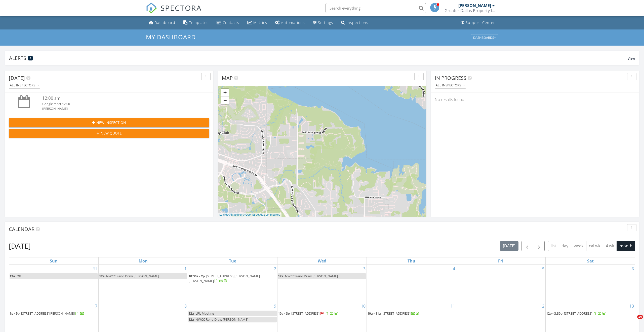 Image resolution: width=644 pixels, height=332 pixels. Describe the element at coordinates (626, 246) in the screenshot. I see `button: month` at that location.